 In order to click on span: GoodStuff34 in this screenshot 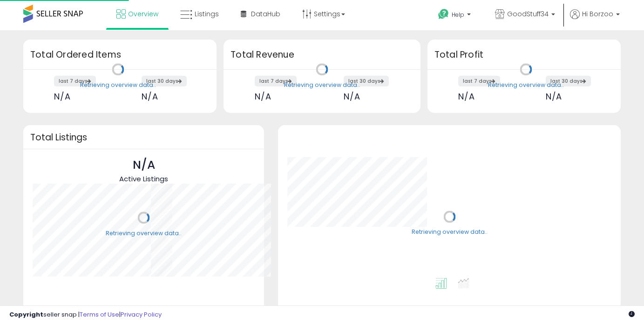, I will do `click(528, 14)`.